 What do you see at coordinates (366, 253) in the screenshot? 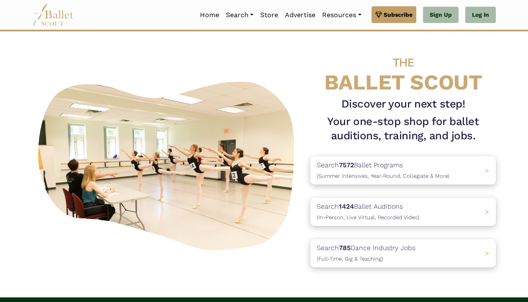
I see `p: Search Dance Industry Jobs` at bounding box center [366, 253].